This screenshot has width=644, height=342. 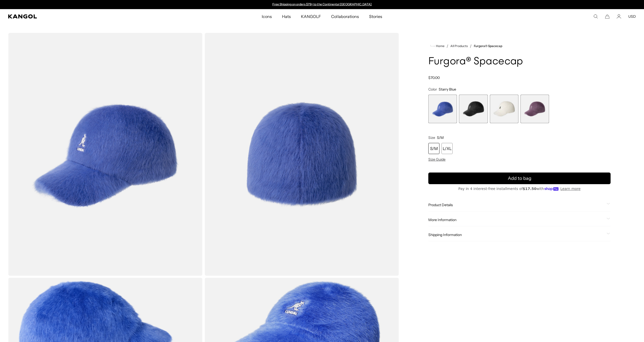 What do you see at coordinates (345, 17) in the screenshot?
I see `a: Collaborations` at bounding box center [345, 17].